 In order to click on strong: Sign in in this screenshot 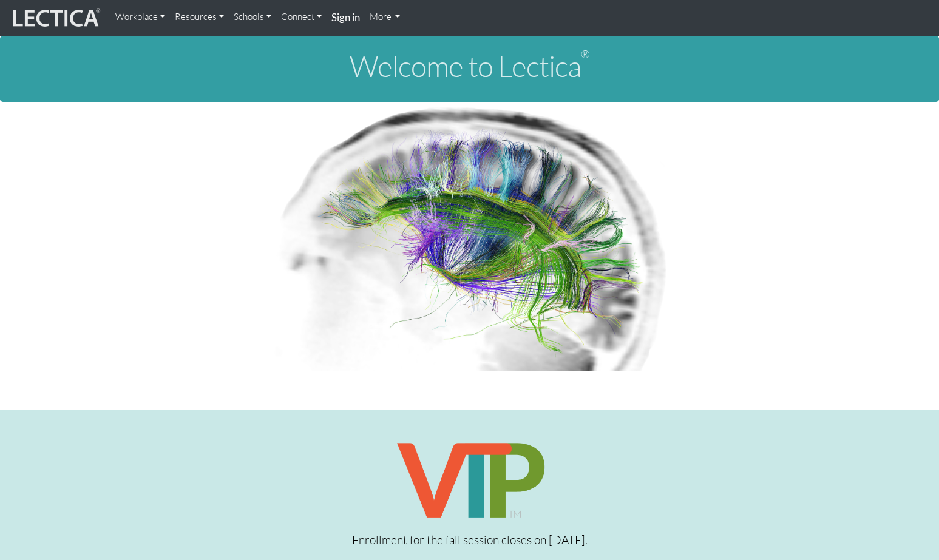, I will do `click(345, 17)`.